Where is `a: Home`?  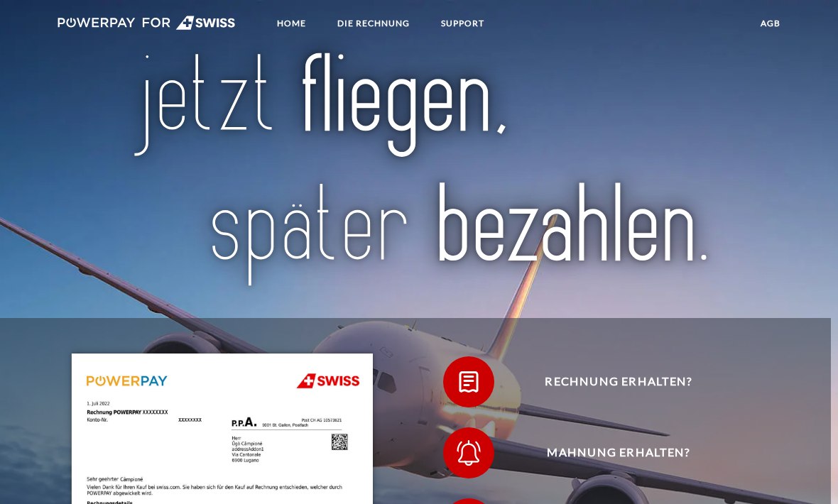
a: Home is located at coordinates (291, 24).